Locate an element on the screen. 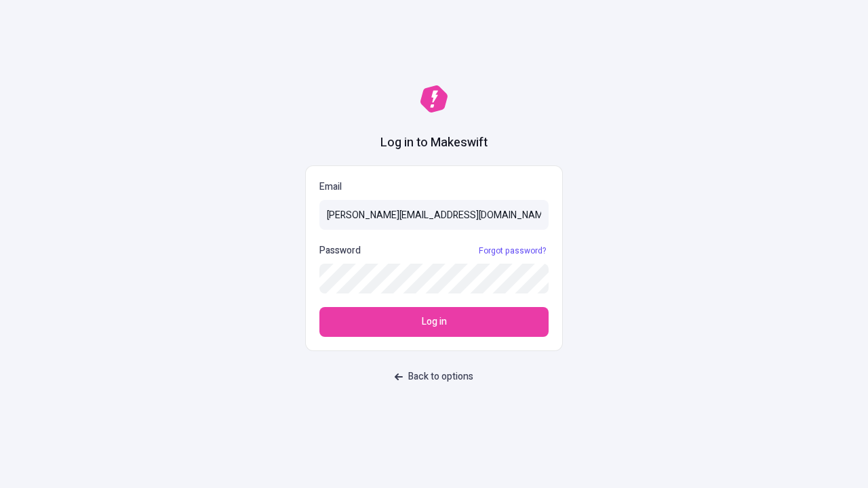  p: Password is located at coordinates (340, 251).